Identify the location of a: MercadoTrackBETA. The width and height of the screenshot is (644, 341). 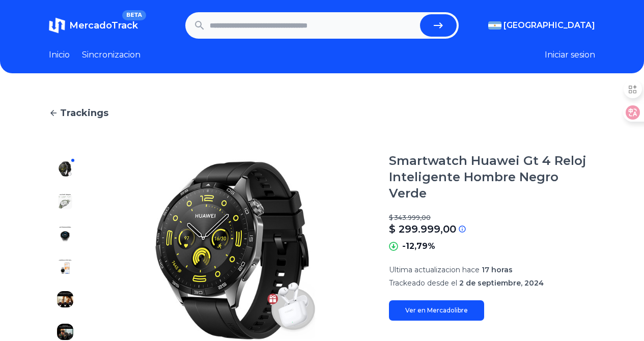
(93, 25).